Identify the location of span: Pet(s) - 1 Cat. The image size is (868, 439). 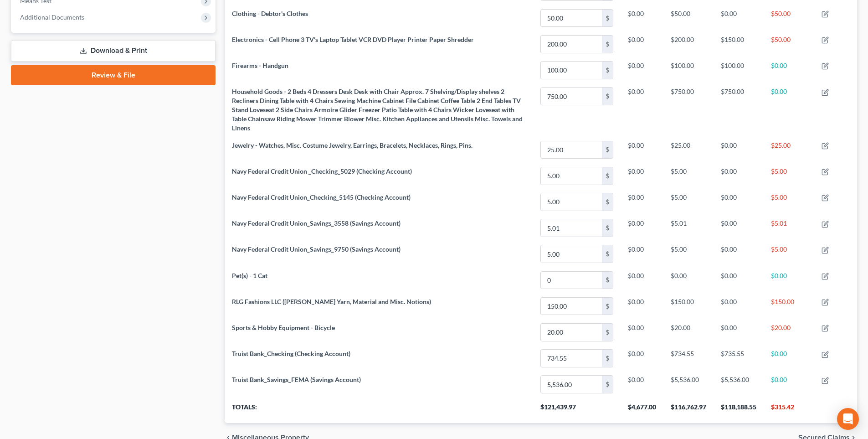
(249, 275).